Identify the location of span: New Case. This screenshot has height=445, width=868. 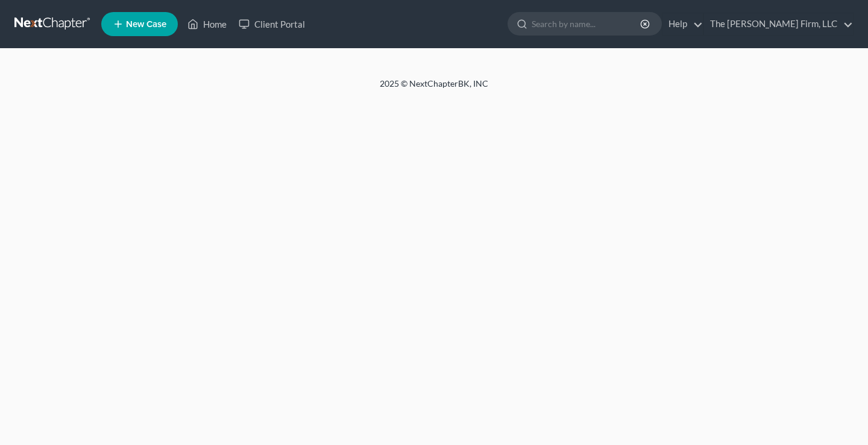
(146, 24).